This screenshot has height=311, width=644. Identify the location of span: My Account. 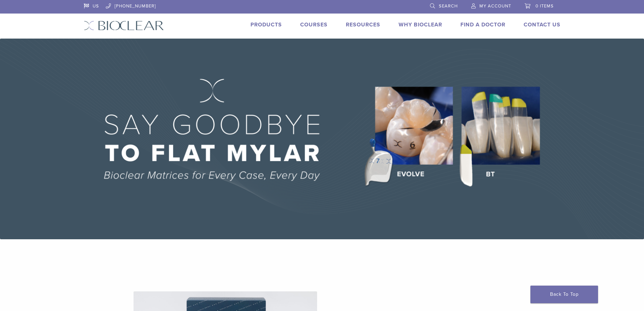
(495, 6).